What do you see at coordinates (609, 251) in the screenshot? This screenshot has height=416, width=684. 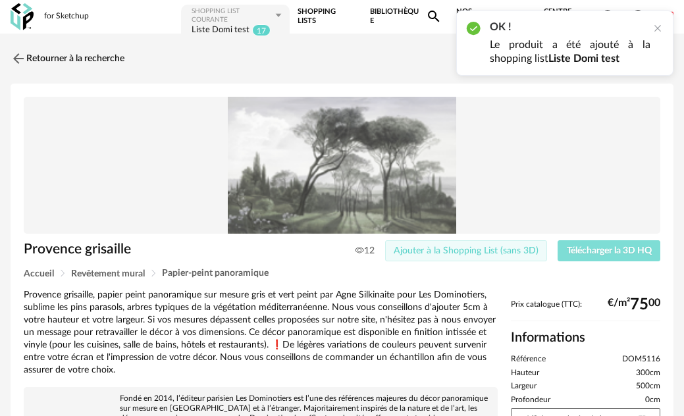 I see `span: Télécharger la 3D HQ` at bounding box center [609, 251].